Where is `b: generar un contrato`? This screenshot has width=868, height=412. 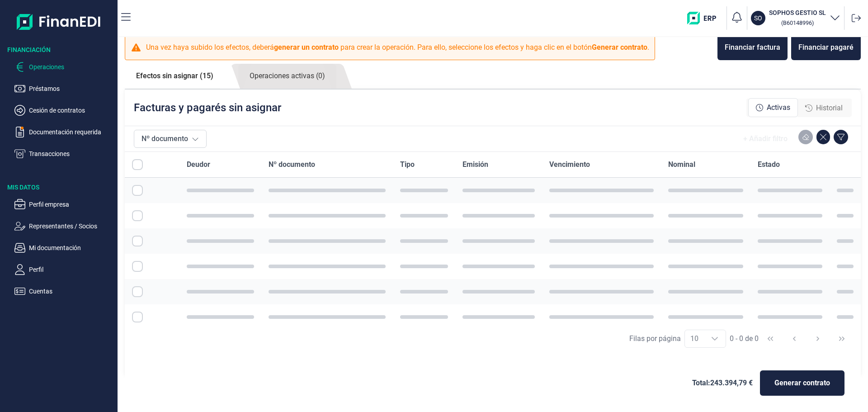
b: generar un contrato is located at coordinates (306, 47).